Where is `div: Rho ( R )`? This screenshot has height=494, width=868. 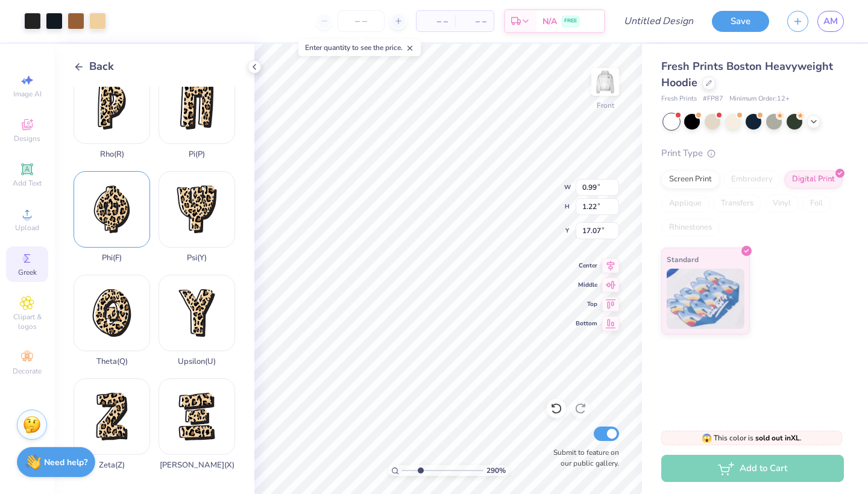 div: Rho ( R ) is located at coordinates (112, 155).